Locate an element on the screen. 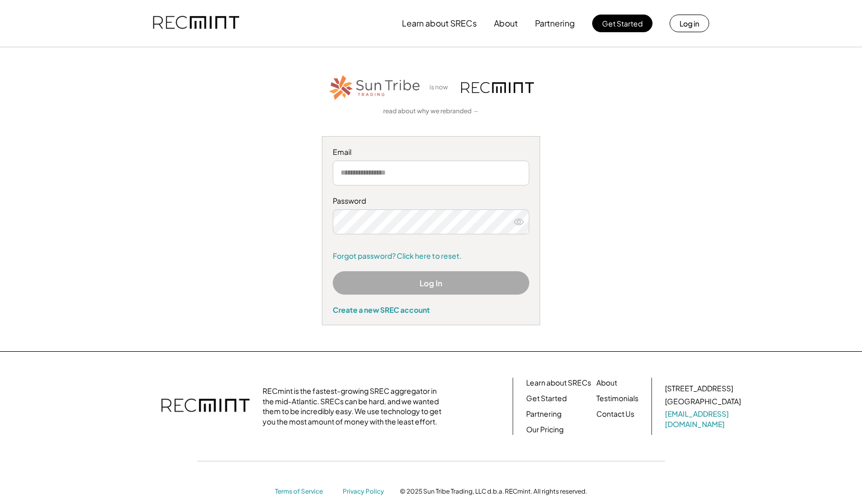 This screenshot has height=504, width=862. div: RECmint is the fastest-growing SREC aggregator in the mid-Atlantic. SRECs can be hard, and we wan... is located at coordinates (355, 406).